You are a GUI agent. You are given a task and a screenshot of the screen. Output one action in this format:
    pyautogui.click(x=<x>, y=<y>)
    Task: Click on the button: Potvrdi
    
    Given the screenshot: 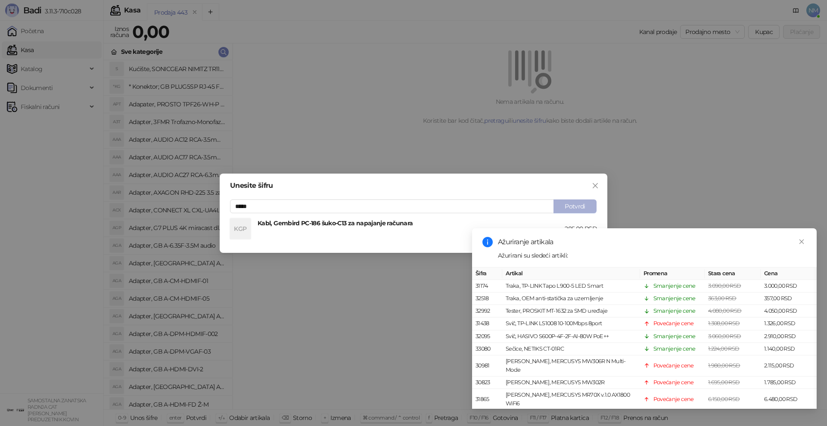 What is the action you would take?
    pyautogui.click(x=575, y=206)
    